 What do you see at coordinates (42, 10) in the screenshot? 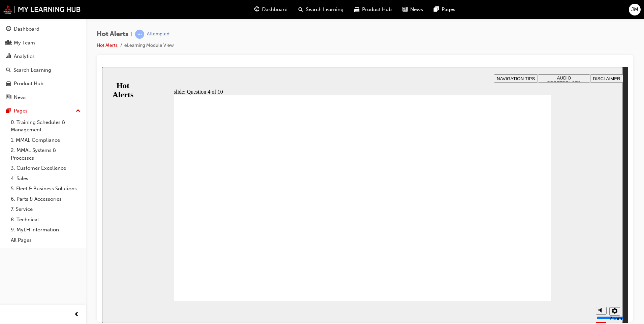
I see `img: mmal` at bounding box center [42, 10].